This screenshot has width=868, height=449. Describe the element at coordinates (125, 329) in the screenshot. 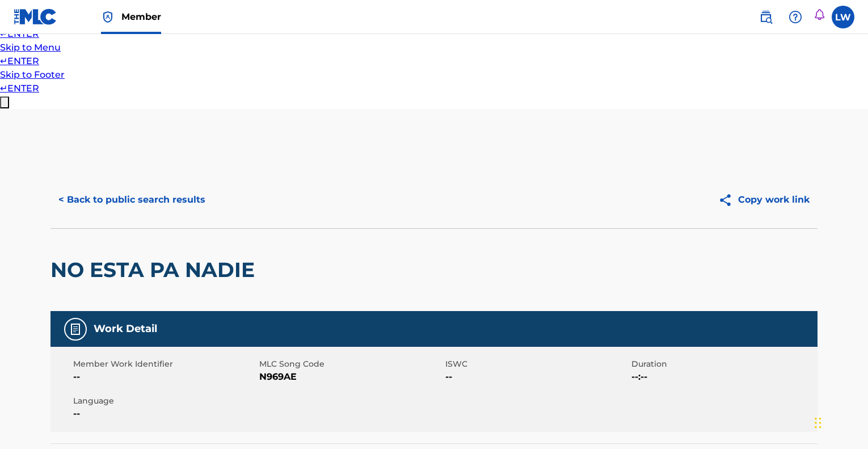

I see `h5: Work Detail` at that location.